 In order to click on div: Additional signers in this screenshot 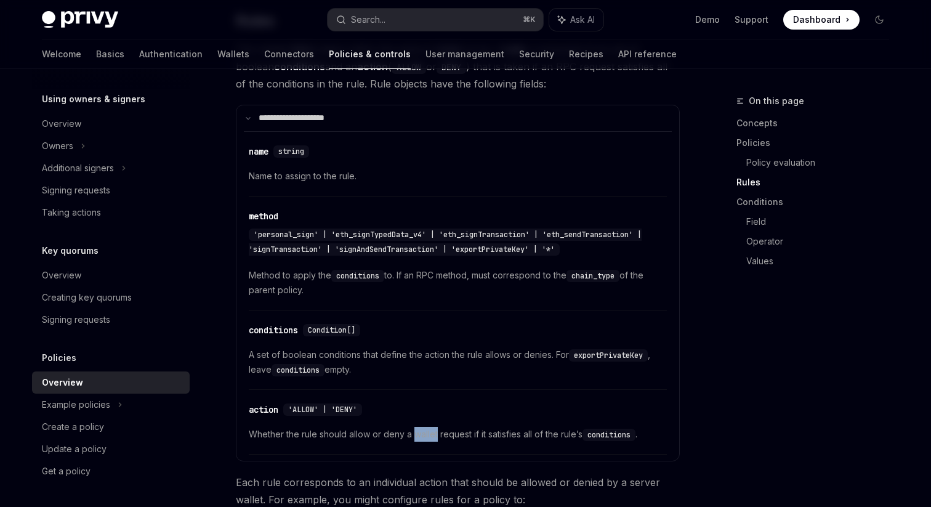, I will do `click(78, 168)`.